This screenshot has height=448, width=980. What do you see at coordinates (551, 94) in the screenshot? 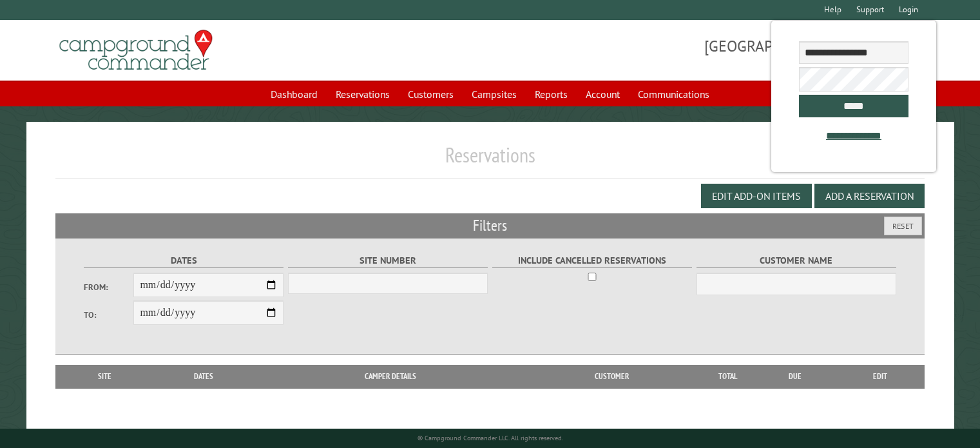
I see `a: Reports` at bounding box center [551, 94].